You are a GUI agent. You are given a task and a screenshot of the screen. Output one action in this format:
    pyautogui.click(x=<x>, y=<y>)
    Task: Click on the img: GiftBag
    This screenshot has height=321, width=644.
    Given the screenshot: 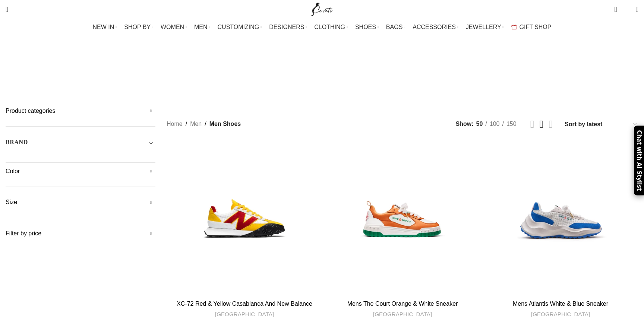 What is the action you would take?
    pyautogui.click(x=514, y=27)
    